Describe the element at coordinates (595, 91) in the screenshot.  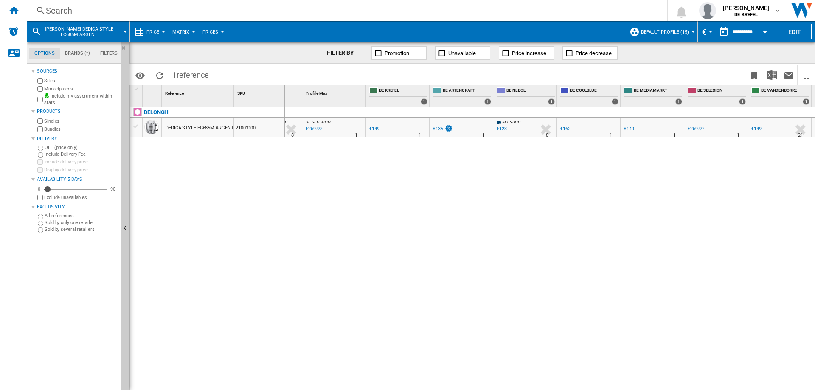
I see `span: BE COOLBLUE` at that location.